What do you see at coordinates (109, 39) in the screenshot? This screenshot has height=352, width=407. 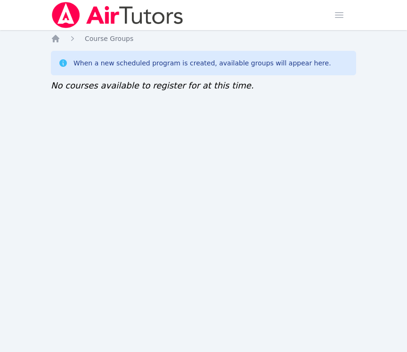 I see `a: Course Groups` at bounding box center [109, 39].